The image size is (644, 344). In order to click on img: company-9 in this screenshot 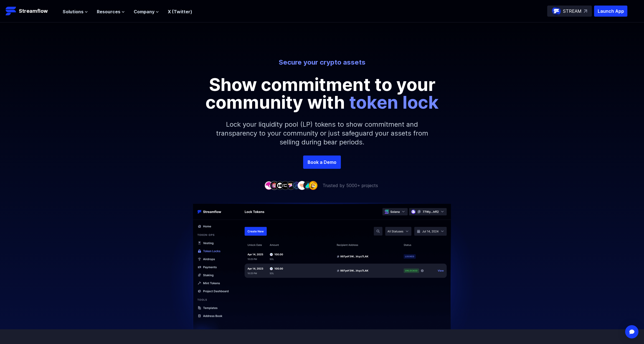, I will do `click(313, 185)`.